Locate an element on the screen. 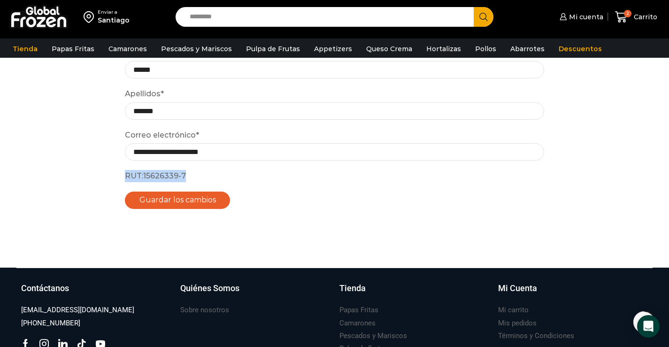 Image resolution: width=669 pixels, height=347 pixels. a: Mi cuenta is located at coordinates (580, 17).